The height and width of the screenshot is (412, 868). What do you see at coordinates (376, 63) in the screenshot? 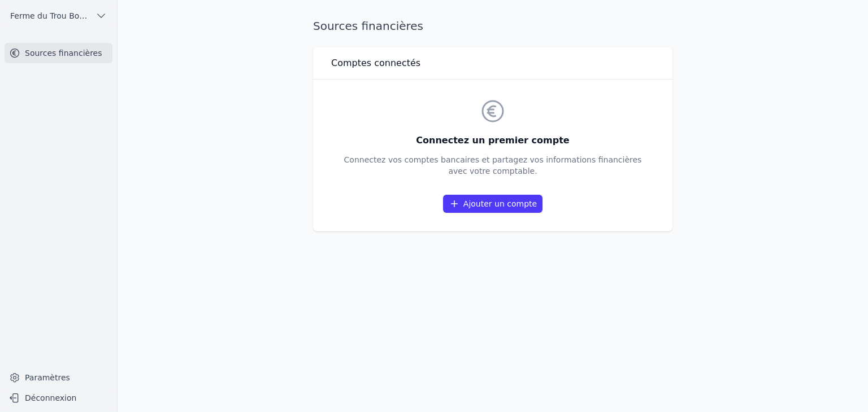
I see `h3: Comptes connectés` at bounding box center [376, 63].